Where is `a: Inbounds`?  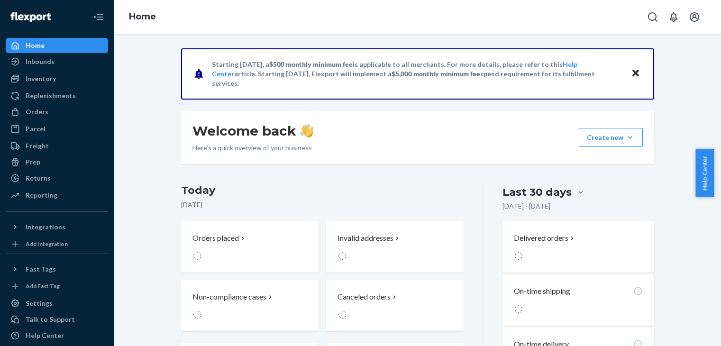 a: Inbounds is located at coordinates (57, 62).